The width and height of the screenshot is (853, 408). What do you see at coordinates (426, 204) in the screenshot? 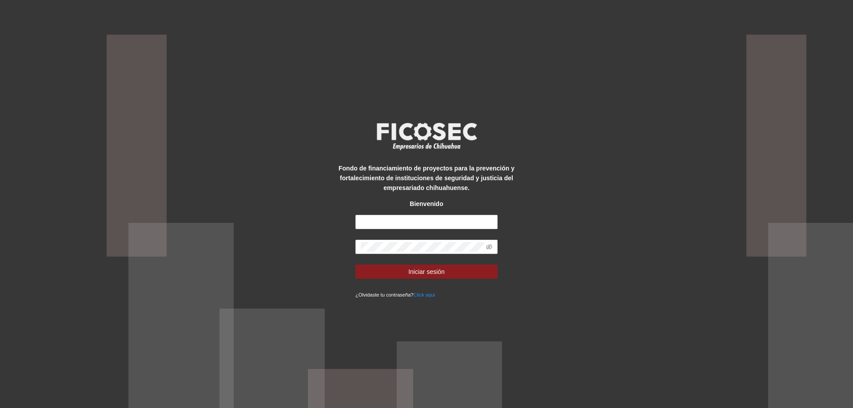
I see `strong: Bienvenido` at bounding box center [426, 204].